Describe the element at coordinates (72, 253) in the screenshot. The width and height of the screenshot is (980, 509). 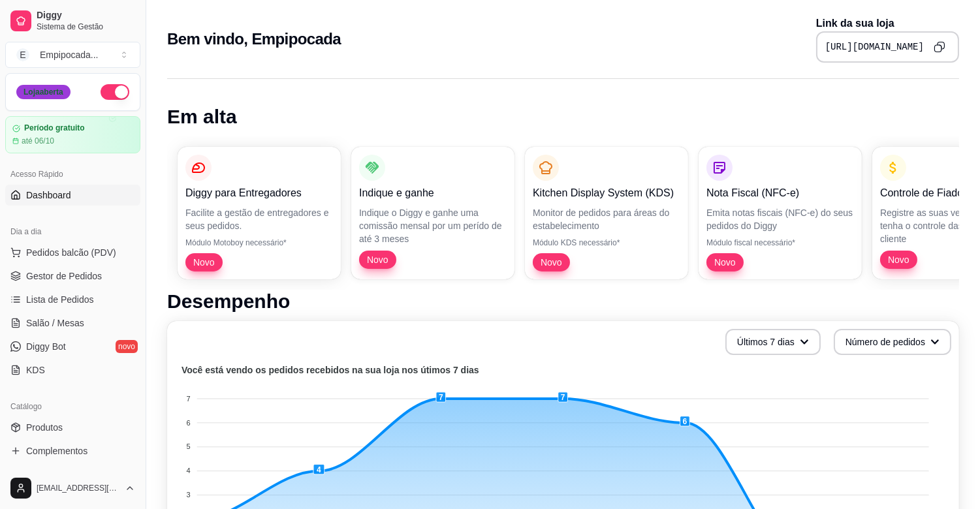
I see `button: Pedidos balcão (PDV)` at that location.